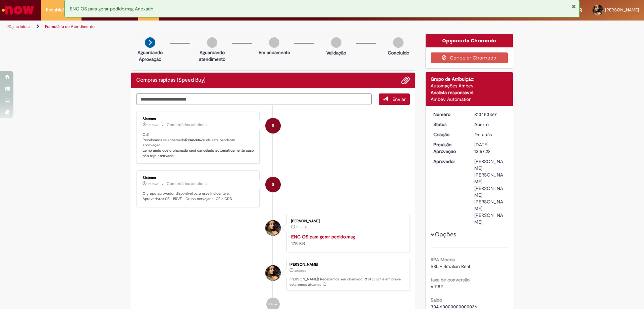 This screenshot has width=644, height=309. What do you see at coordinates (469, 99) in the screenshot?
I see `div: Ambev Automation` at bounding box center [469, 99].